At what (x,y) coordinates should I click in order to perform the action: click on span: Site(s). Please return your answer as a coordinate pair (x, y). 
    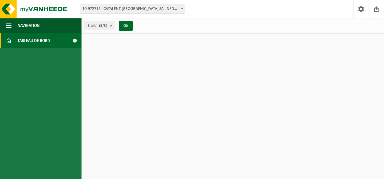
    Looking at the image, I should click on (97, 26).